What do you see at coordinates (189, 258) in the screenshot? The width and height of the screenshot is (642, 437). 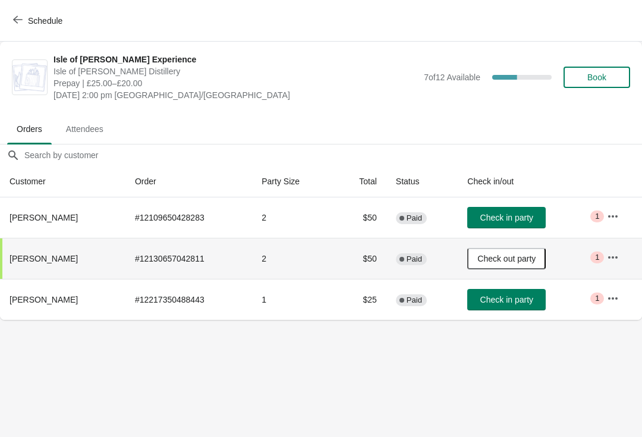 I see `td: # 12130657042811` at bounding box center [189, 258].